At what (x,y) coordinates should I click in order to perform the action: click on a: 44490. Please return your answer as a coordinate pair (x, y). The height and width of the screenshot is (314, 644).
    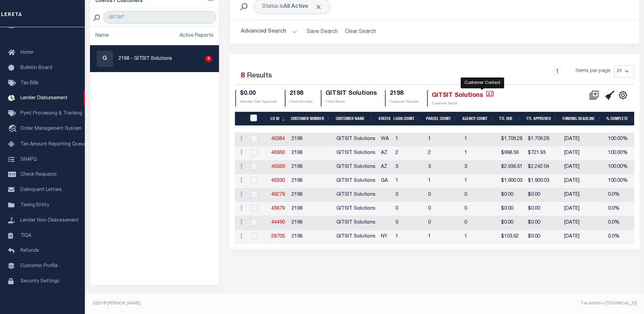
    Looking at the image, I should click on (278, 222).